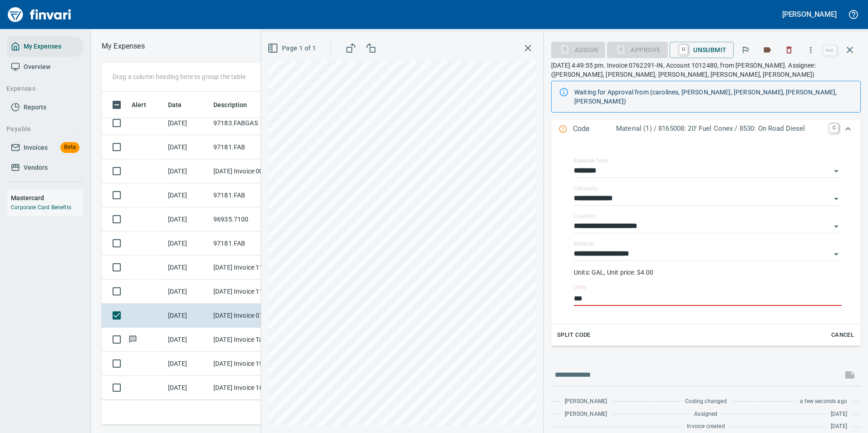  I want to click on a: Finvari, so click(39, 15).